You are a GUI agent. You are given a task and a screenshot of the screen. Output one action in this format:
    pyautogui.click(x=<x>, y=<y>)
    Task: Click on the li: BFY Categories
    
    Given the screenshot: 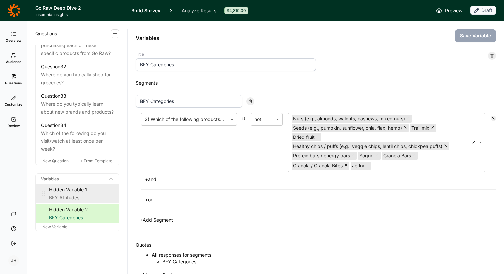 What is the action you would take?
    pyautogui.click(x=329, y=262)
    